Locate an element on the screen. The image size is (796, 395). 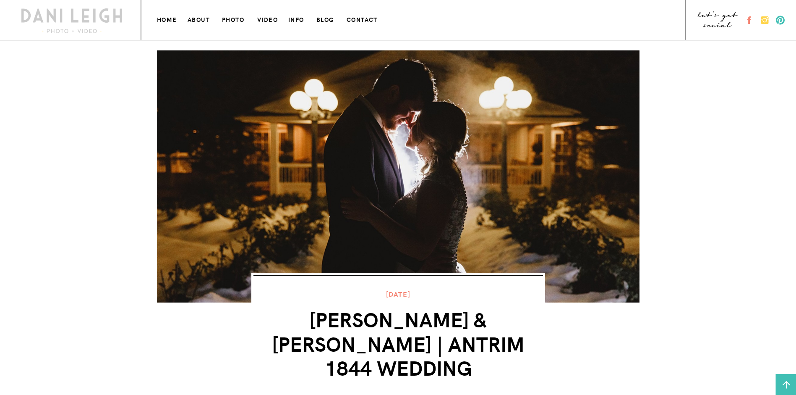
a: let's get social is located at coordinates (718, 20).